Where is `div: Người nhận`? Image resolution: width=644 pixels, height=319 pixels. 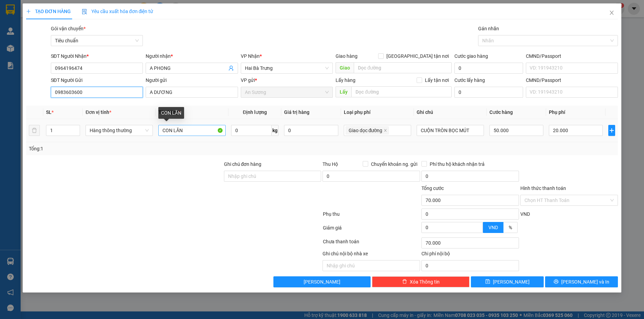
div: Người nhận is located at coordinates (191, 56).